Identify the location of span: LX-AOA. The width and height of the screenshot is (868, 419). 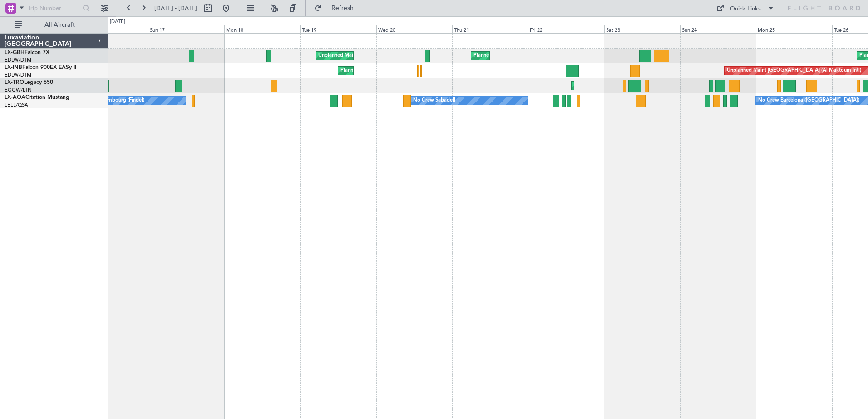
(15, 97).